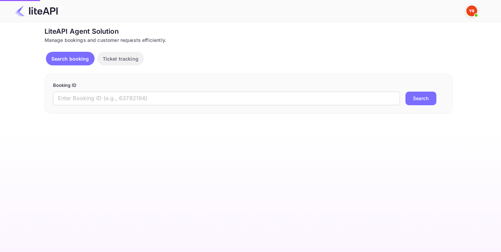 Image resolution: width=501 pixels, height=252 pixels. I want to click on input: Enter Booking ID (e.g., 63782194), so click(227, 98).